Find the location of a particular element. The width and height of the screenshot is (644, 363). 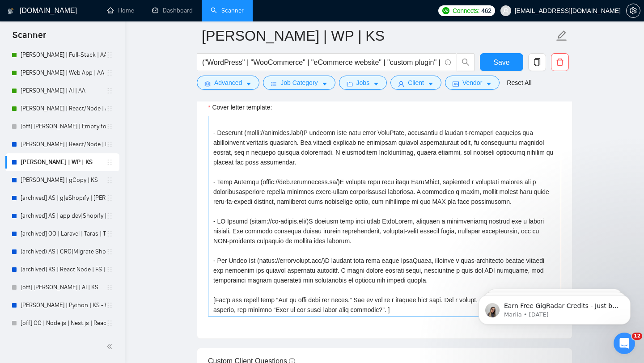

button: barsJob Categorycaret-down is located at coordinates (299, 83).